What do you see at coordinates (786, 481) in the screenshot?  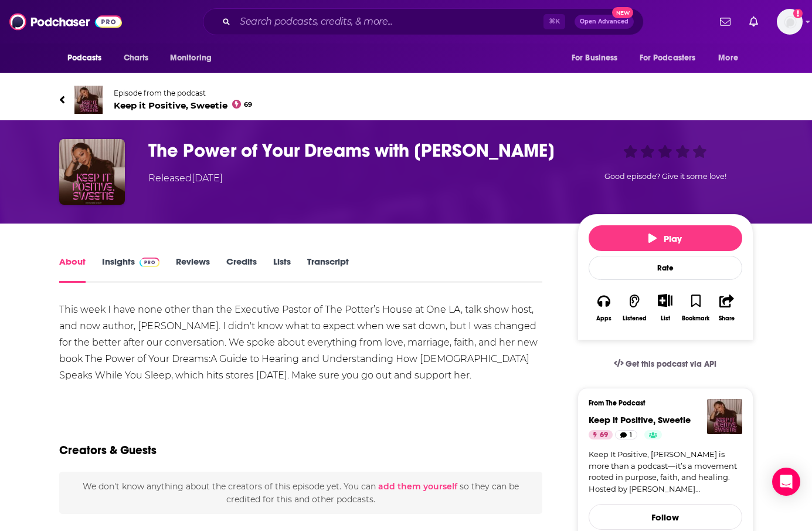 I see `div: Open Intercom Messenger` at bounding box center [786, 481].